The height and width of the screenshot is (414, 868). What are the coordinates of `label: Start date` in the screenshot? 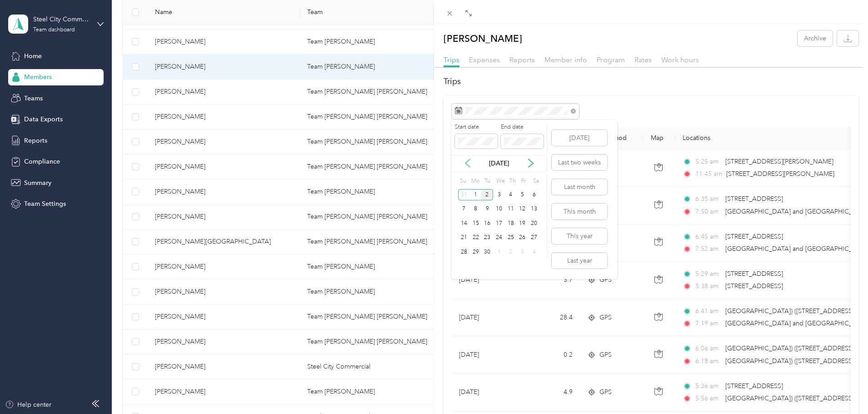 It's located at (476, 127).